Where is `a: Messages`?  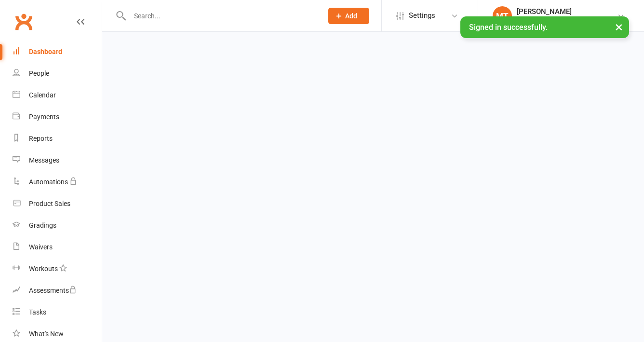
a: Messages is located at coordinates (57, 160).